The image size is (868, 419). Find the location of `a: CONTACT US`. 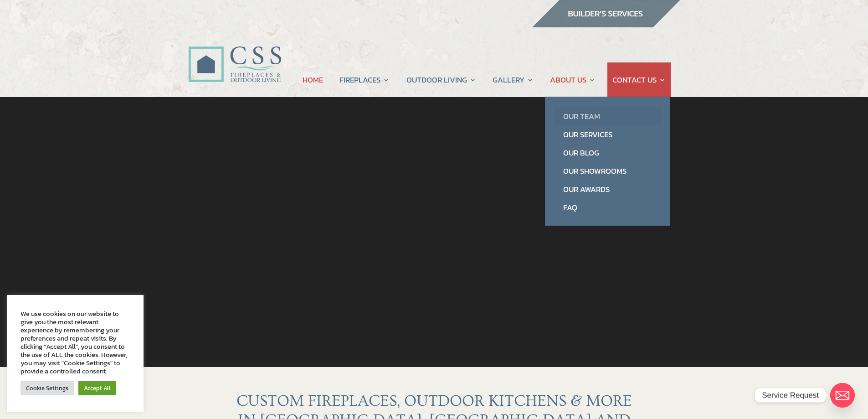

a: CONTACT US is located at coordinates (639, 80).